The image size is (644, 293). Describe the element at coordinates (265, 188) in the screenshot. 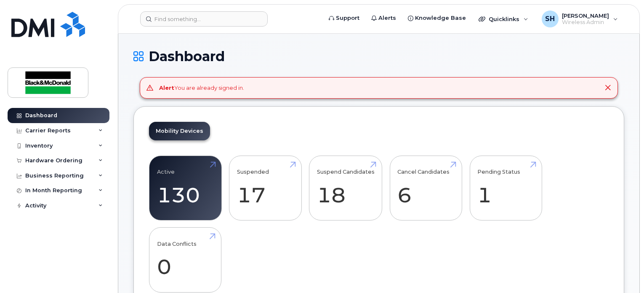

I see `a: Suspended 17` at that location.